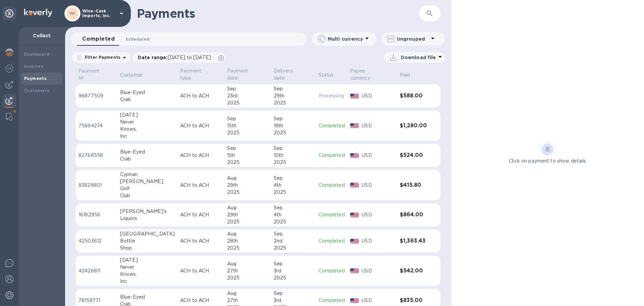 Image resolution: width=644 pixels, height=306 pixels. I want to click on span: Completed, so click(98, 39).